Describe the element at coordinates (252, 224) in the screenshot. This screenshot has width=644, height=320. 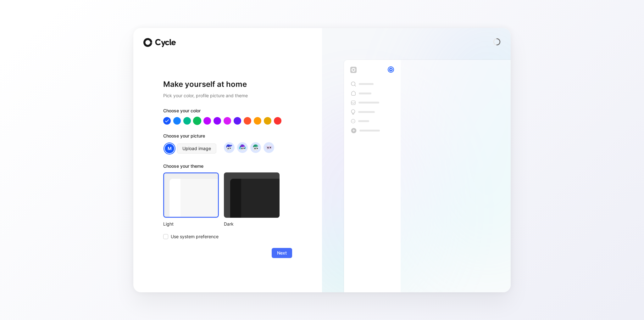
I see `div: Dark` at that location.